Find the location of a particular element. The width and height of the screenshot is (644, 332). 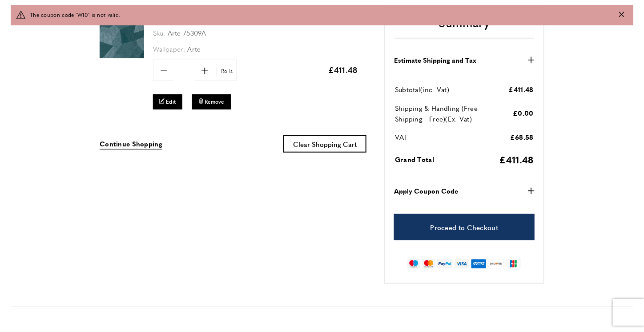

span: VAT is located at coordinates (402, 137).